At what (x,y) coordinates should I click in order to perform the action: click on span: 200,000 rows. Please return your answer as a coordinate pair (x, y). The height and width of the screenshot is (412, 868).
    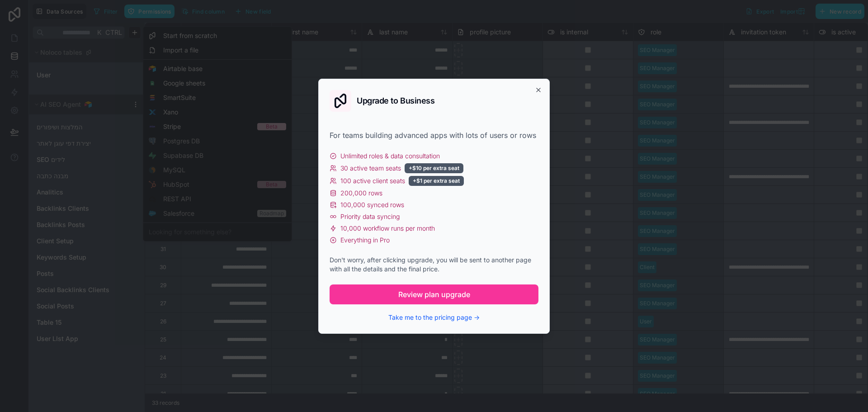
    Looking at the image, I should click on (361, 193).